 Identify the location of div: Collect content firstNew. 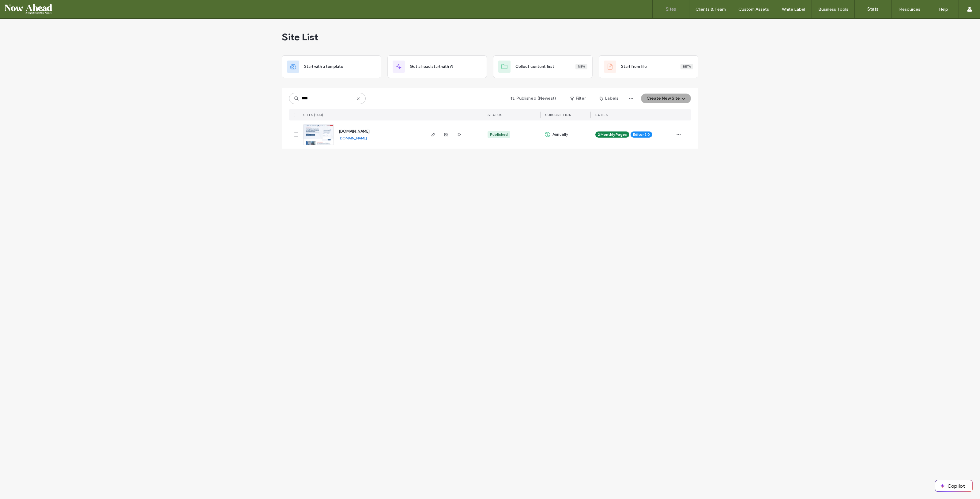
(543, 67).